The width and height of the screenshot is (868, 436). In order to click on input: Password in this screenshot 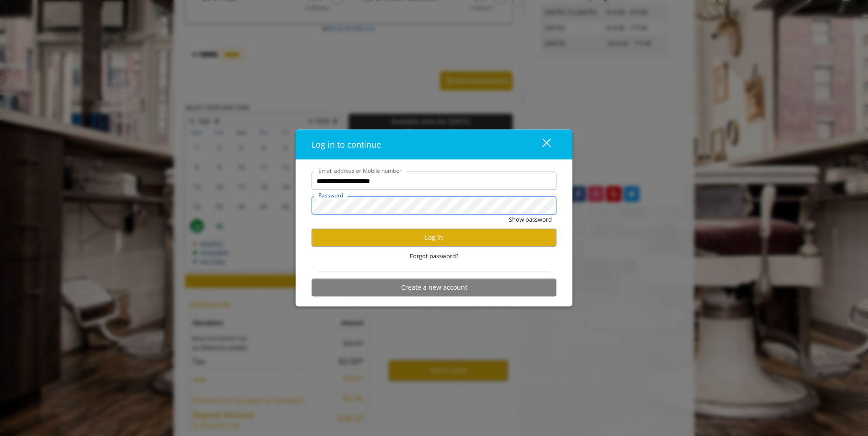, I will do `click(434, 205)`.